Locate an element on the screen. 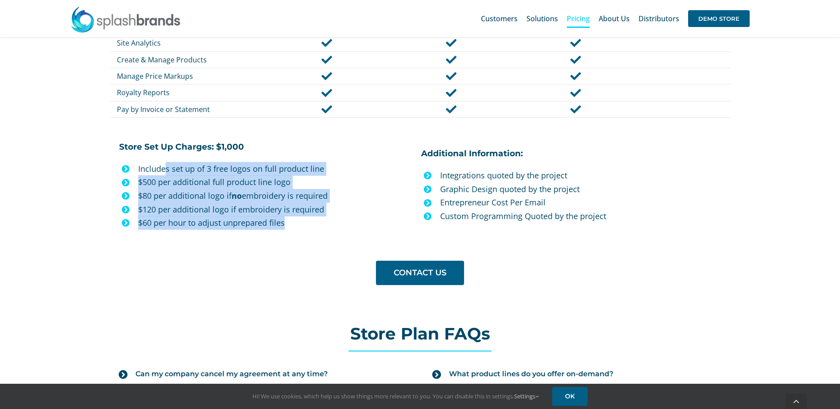 Image resolution: width=840 pixels, height=409 pixels. b: no is located at coordinates (236, 196).